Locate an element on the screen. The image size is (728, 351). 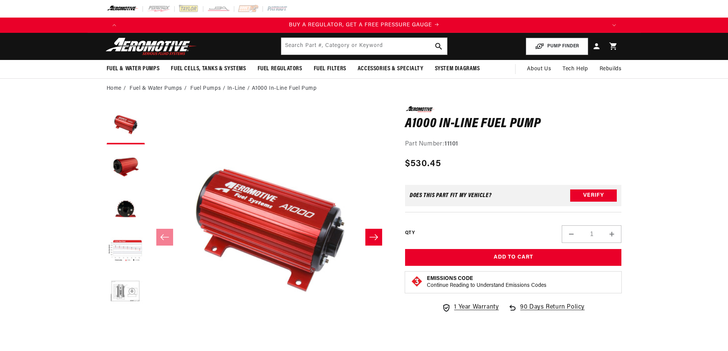
button: Slide right is located at coordinates (374, 237).